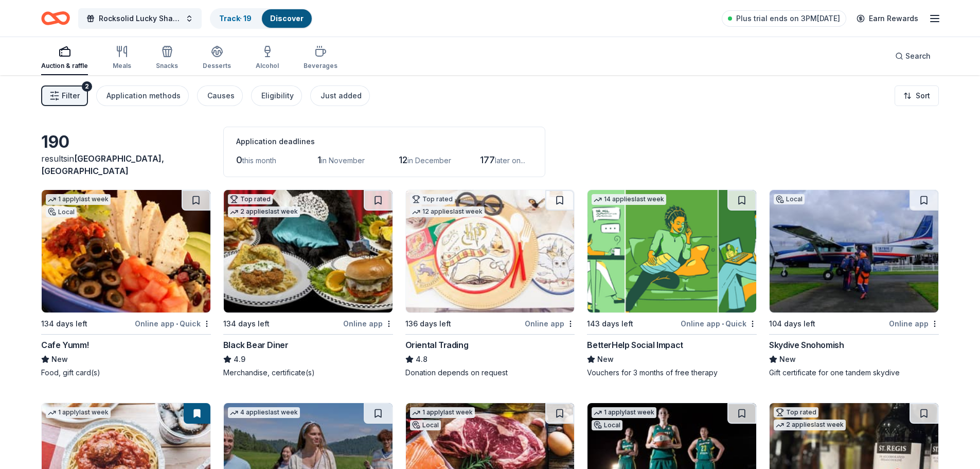 Image resolution: width=980 pixels, height=469 pixels. Describe the element at coordinates (491, 283) in the screenshot. I see `a: Image for Oriental TradingTop rated12 applieslast week136 days leftOnline appOriental Trading4.8D...` at that location.